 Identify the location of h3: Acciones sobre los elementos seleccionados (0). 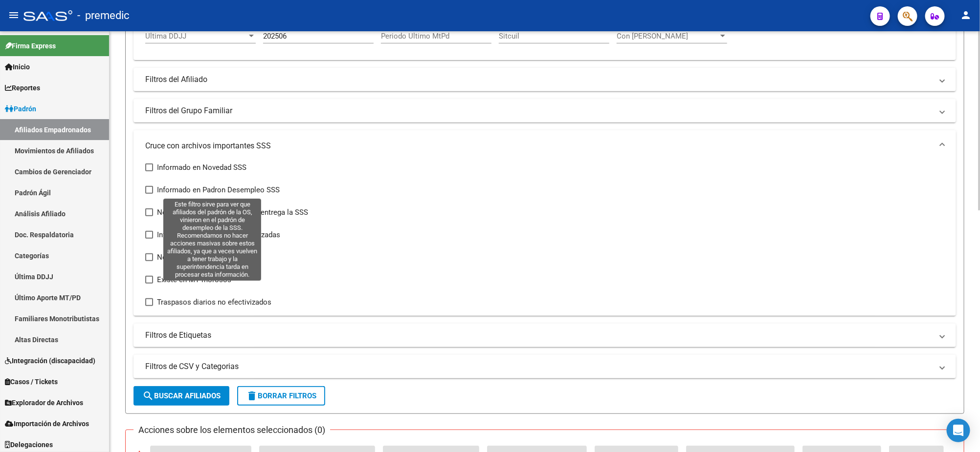
(232, 430).